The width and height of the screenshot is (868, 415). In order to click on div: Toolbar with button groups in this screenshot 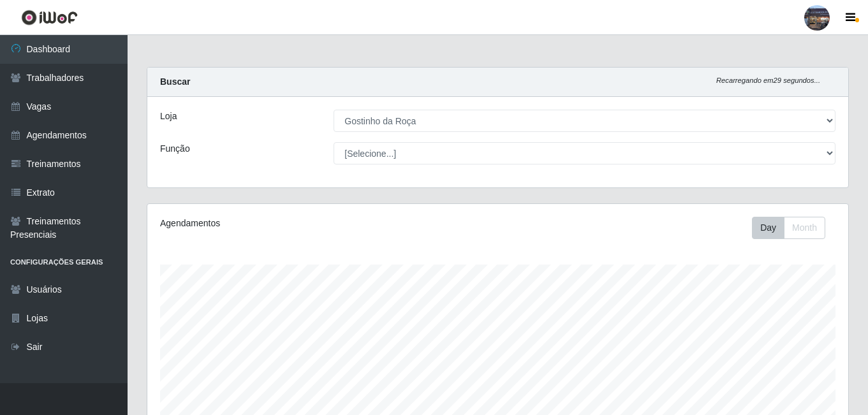, I will do `click(794, 228)`.